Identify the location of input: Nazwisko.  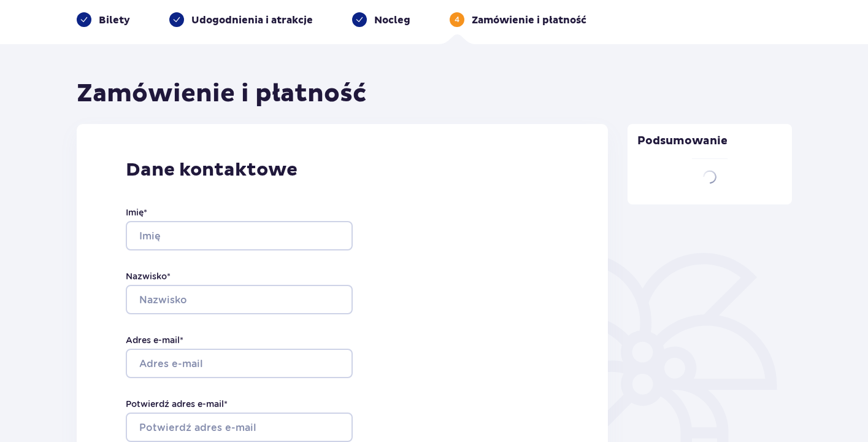
(239, 300).